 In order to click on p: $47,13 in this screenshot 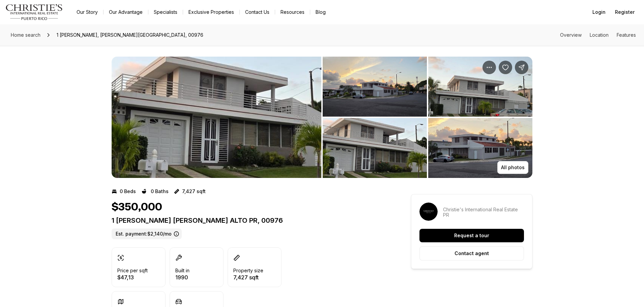, I will do `click(133, 277)`.